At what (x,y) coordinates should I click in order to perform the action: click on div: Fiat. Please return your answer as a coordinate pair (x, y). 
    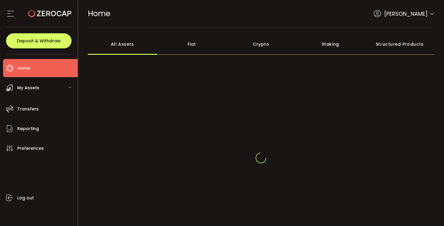
    Looking at the image, I should click on (192, 44).